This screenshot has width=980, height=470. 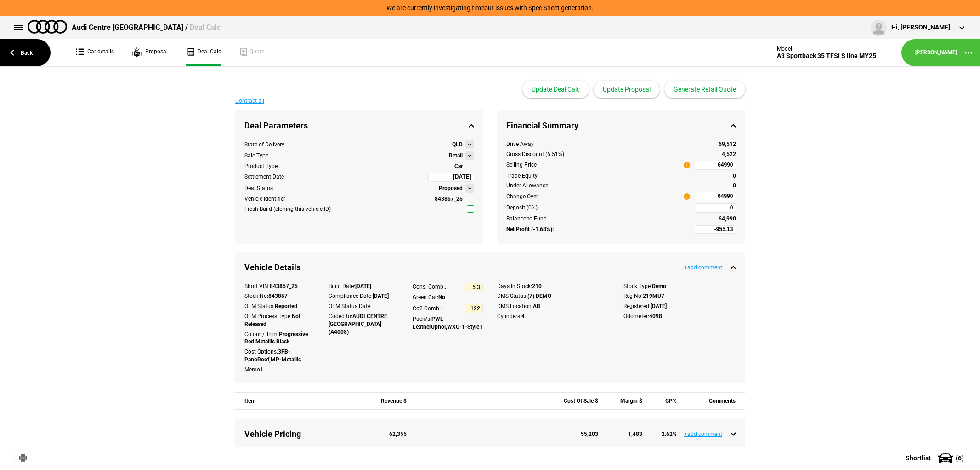 I want to click on div: Colour / Trim:, so click(x=279, y=338).